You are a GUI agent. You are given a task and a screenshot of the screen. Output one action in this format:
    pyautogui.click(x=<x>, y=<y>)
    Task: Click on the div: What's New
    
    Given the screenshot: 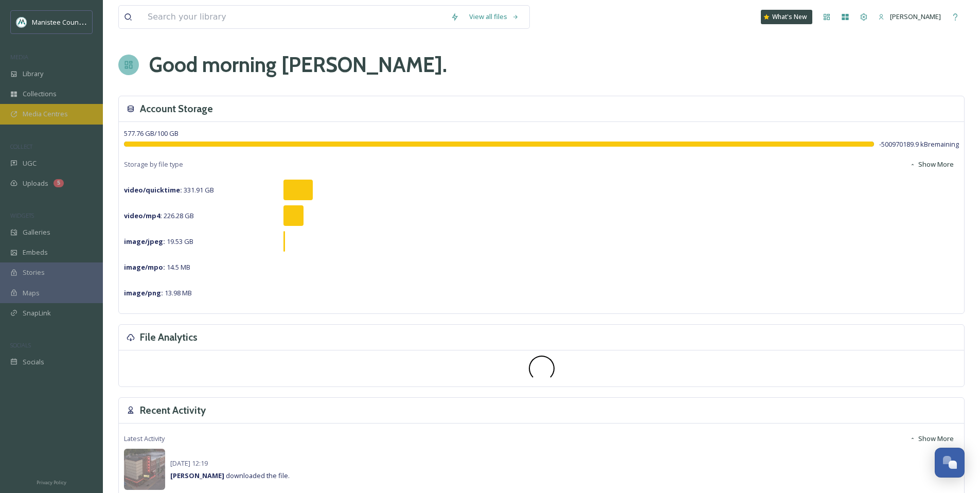 What is the action you would take?
    pyautogui.click(x=787, y=17)
    